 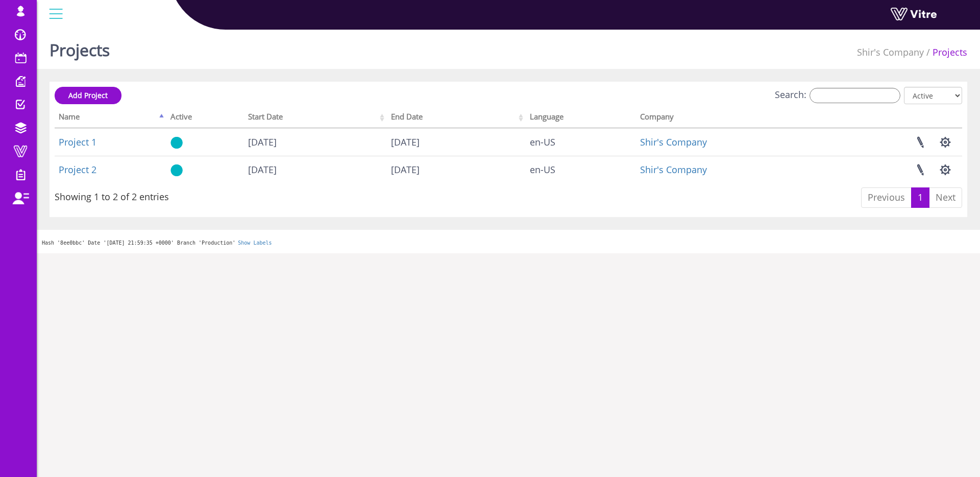 I want to click on th: Language, so click(x=581, y=118).